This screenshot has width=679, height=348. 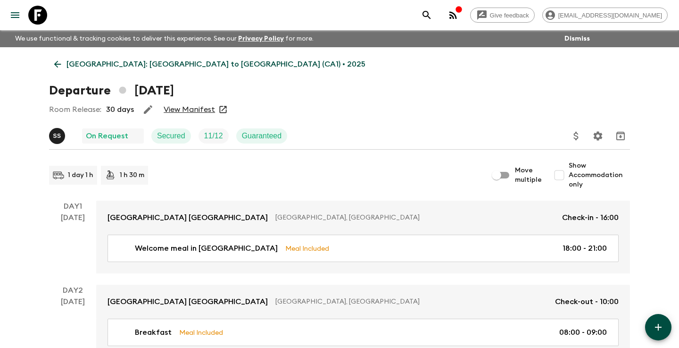 I want to click on p: Breakfast, so click(x=153, y=332).